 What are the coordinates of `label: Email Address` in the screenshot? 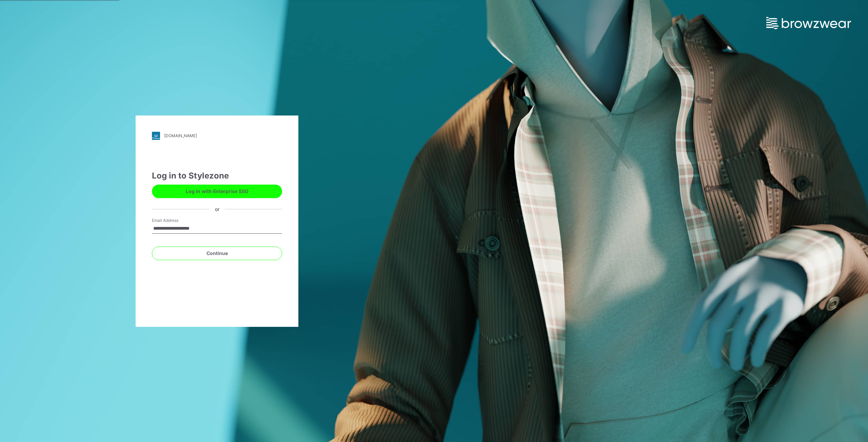 It's located at (176, 221).